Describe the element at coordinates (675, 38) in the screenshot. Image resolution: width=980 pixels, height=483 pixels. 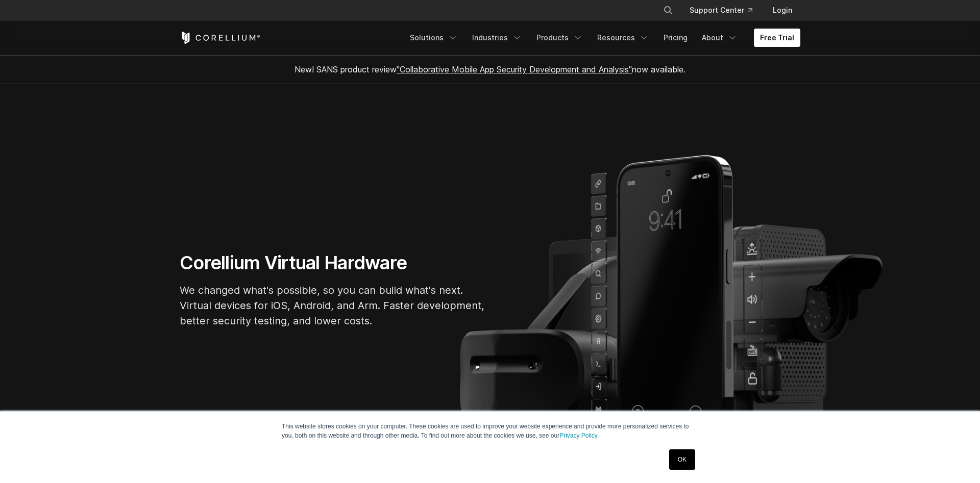
I see `a: Pricing` at that location.